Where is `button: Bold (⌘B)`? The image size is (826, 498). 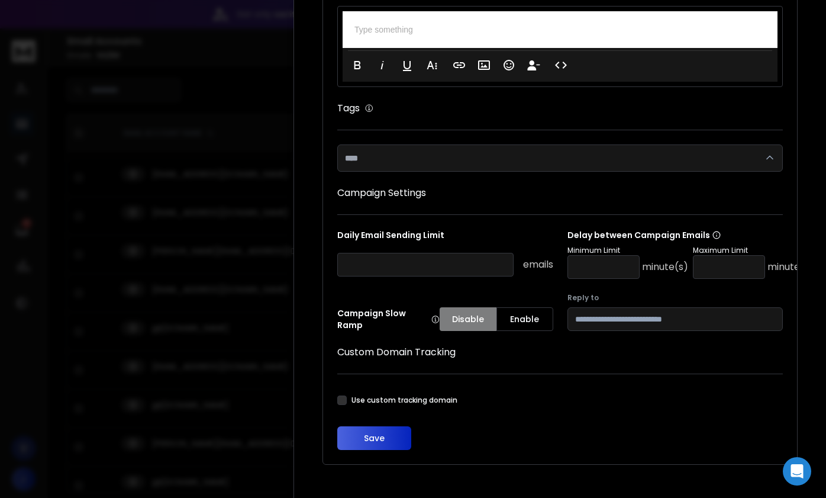 button: Bold (⌘B) is located at coordinates (358, 65).